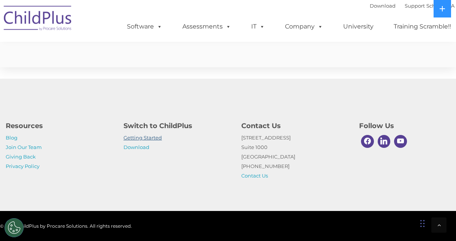  What do you see at coordinates (142, 137) in the screenshot?
I see `a: Getting Started` at bounding box center [142, 137].